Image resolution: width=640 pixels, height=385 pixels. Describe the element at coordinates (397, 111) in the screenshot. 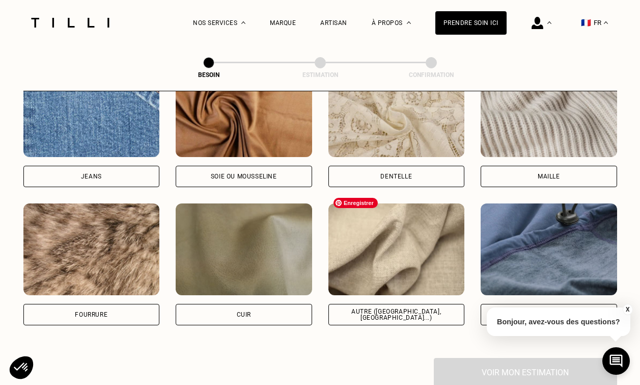

I see `img: Tilli retouche vos vêtements en Dentelle` at that location.